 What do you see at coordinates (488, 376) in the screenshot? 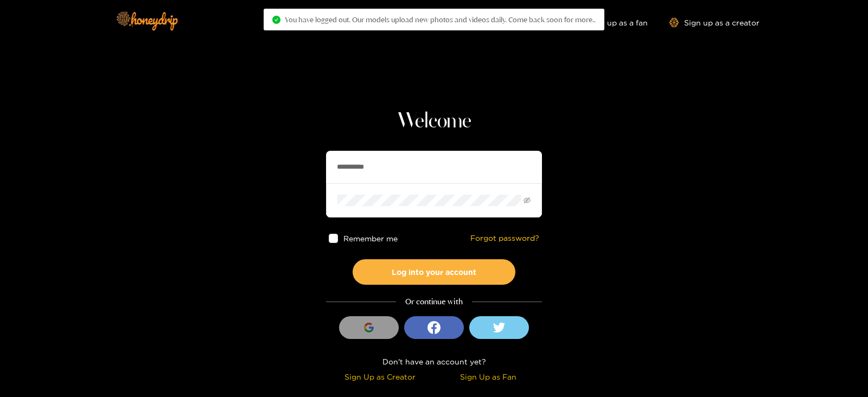
I see `div: Sign Up as Fan` at bounding box center [488, 376].